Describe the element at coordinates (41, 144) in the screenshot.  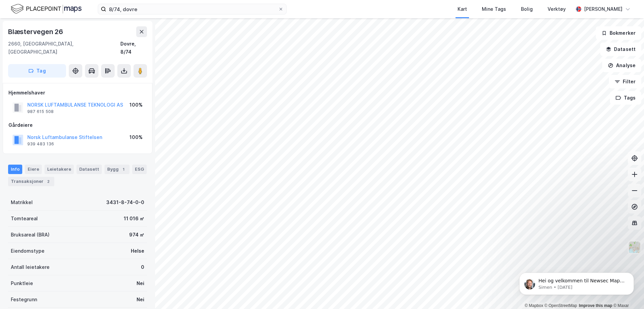
I see `div: 939 483 136` at that location.